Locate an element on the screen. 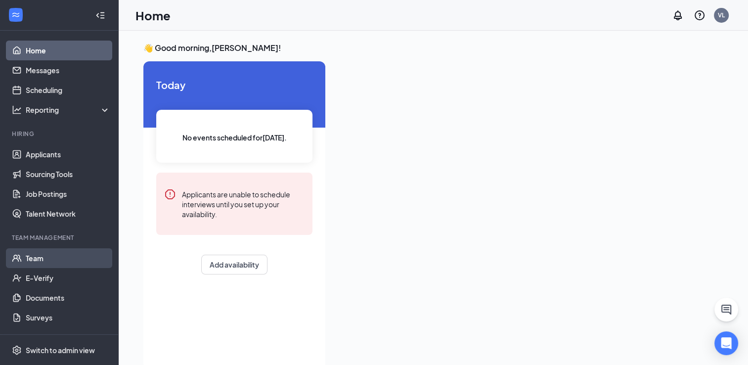 This screenshot has width=748, height=365. svg: WorkstreamLogo is located at coordinates (16, 15).